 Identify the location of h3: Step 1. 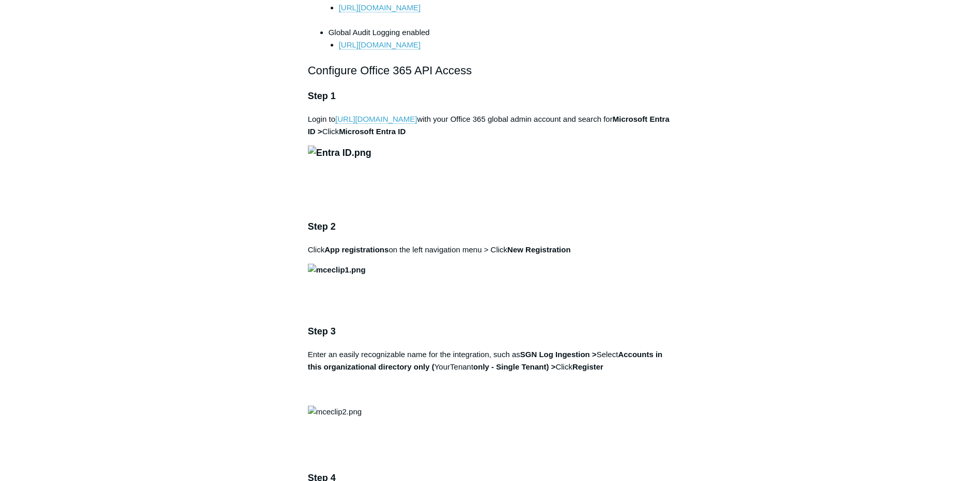
(490, 96).